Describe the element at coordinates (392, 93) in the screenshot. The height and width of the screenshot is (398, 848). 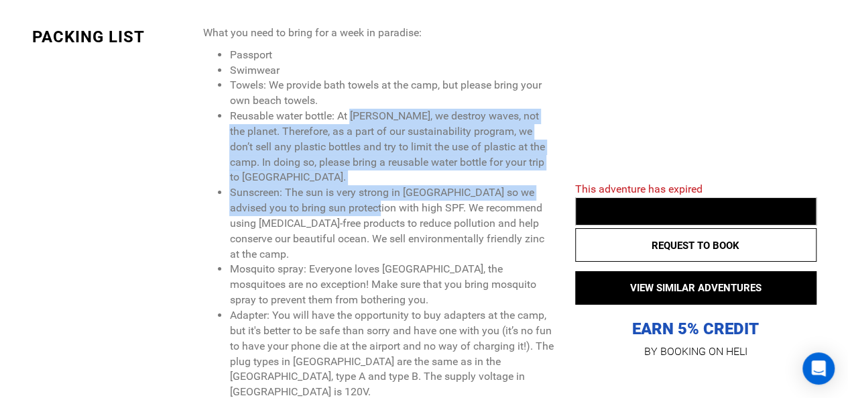
I see `li: Towels: We provide bath towels at the camp, but please bring your own beach towels.` at that location.